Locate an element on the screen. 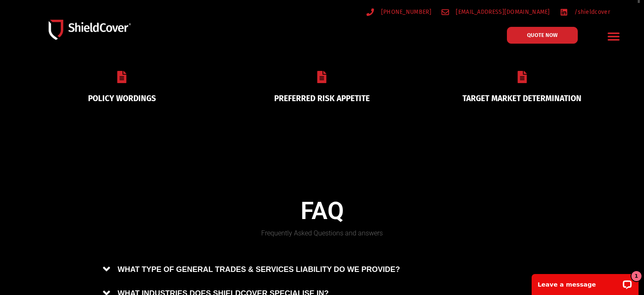 The width and height of the screenshot is (644, 295). p: Leave a message is located at coordinates (53, 16).